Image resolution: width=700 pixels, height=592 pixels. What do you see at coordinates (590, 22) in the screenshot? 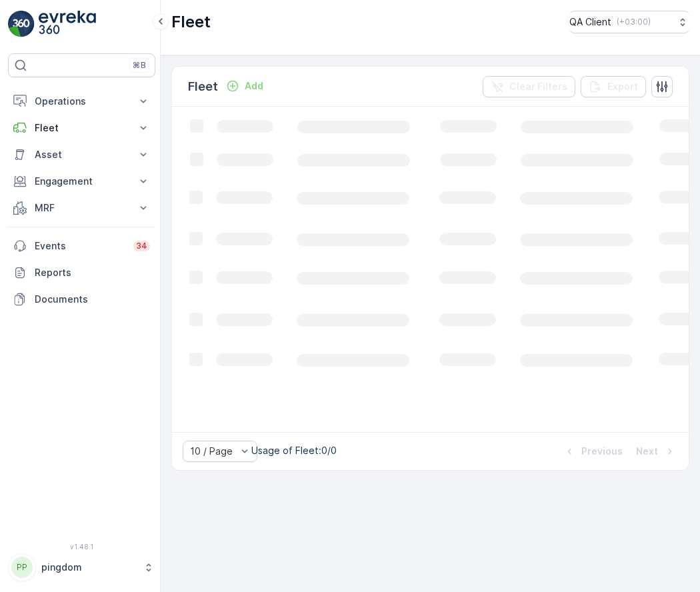
I see `p: QA Client` at bounding box center [590, 22].